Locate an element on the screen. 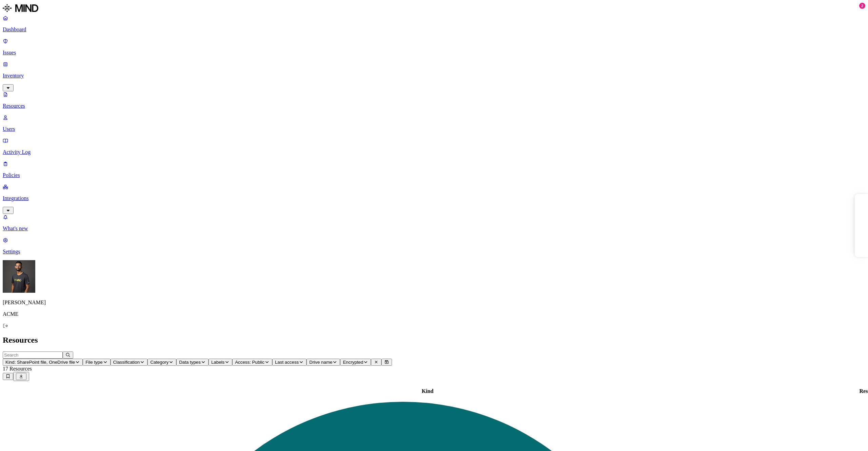 The image size is (868, 451). a: Issues is located at coordinates (434, 47).